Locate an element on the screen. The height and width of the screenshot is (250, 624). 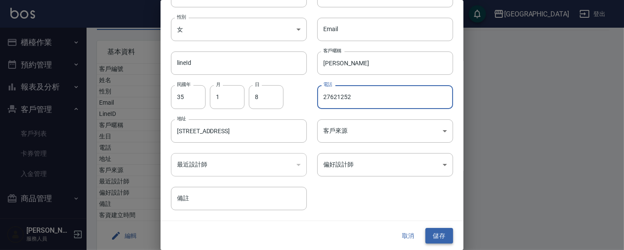
label: 性別 is located at coordinates (181, 17).